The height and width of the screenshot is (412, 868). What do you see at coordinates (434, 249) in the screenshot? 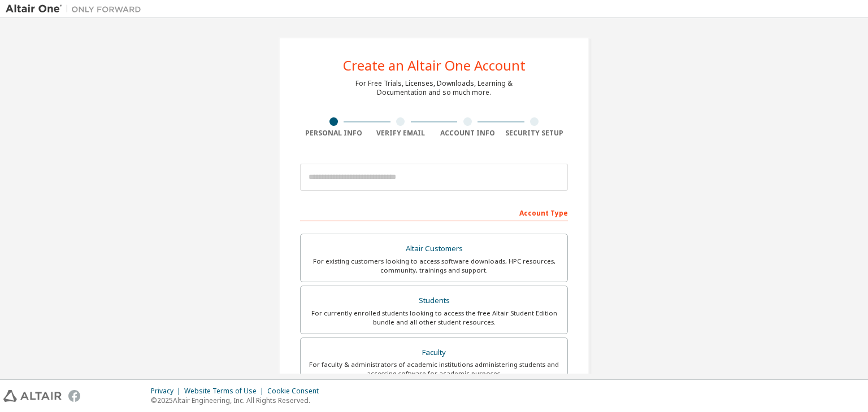
I see `div: Altair Customers` at bounding box center [434, 249].